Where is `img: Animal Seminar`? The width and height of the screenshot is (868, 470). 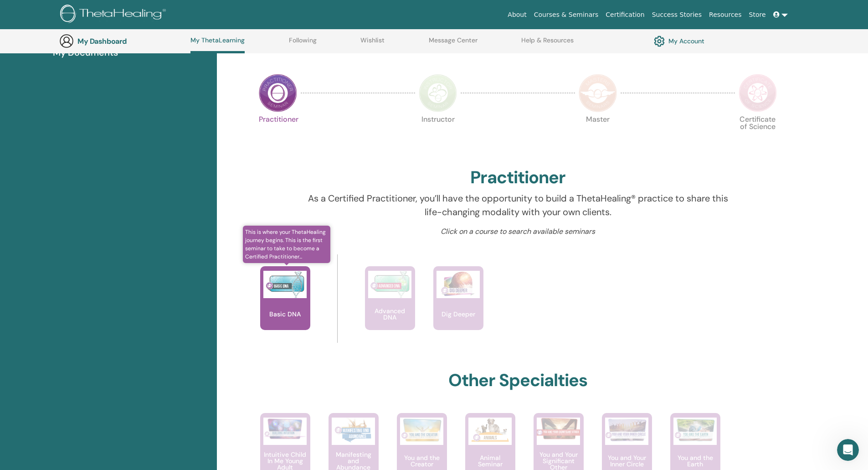 img: Animal Seminar is located at coordinates (490, 431).